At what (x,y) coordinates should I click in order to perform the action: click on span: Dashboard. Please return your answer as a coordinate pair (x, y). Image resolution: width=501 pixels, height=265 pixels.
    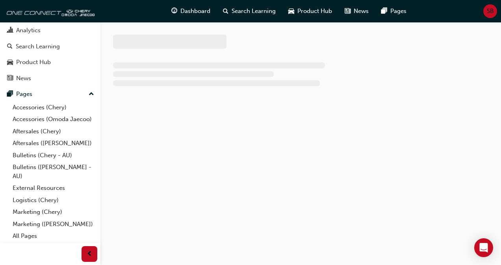
    Looking at the image, I should click on (195, 11).